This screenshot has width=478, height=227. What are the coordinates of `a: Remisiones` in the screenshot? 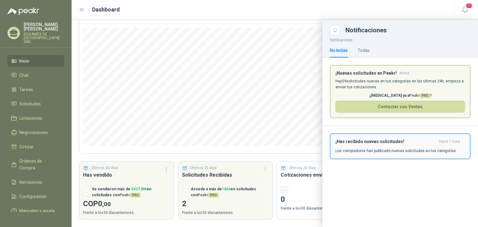 It's located at (36, 182).